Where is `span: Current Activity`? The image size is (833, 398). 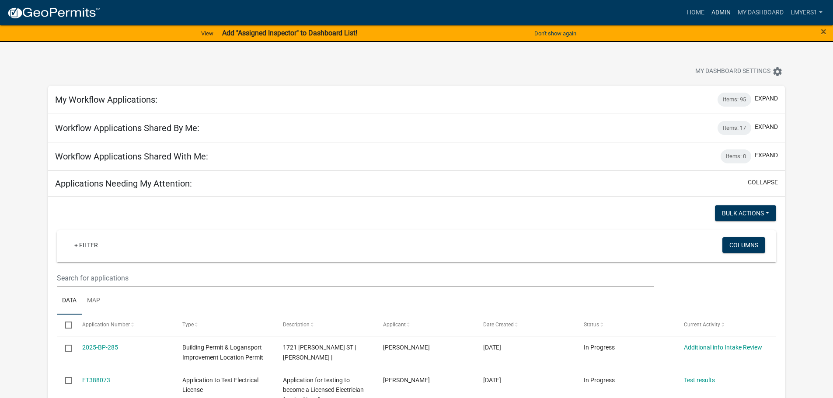 span: Current Activity is located at coordinates (702, 325).